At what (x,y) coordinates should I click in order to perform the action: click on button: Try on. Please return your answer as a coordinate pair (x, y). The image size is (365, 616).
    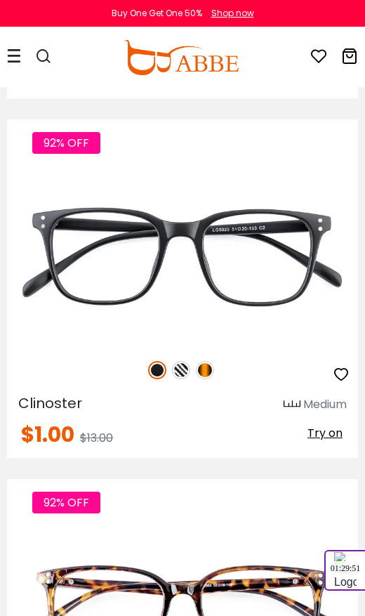
    Looking at the image, I should click on (325, 433).